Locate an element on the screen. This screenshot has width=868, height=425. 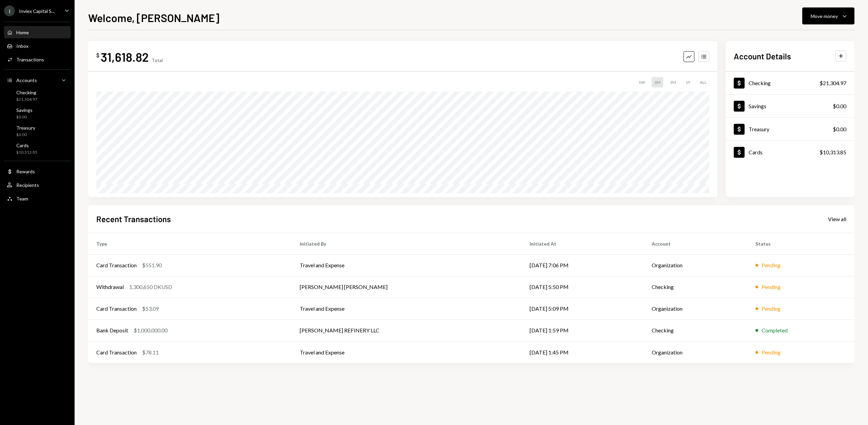
div: Inviex Capital S... is located at coordinates (37, 11).